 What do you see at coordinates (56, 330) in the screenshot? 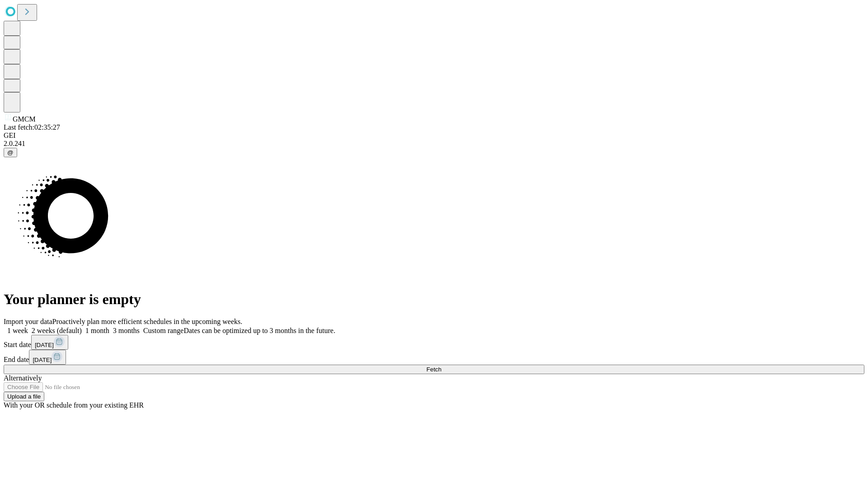
I see `span: 2 weeks (default)` at bounding box center [56, 330].